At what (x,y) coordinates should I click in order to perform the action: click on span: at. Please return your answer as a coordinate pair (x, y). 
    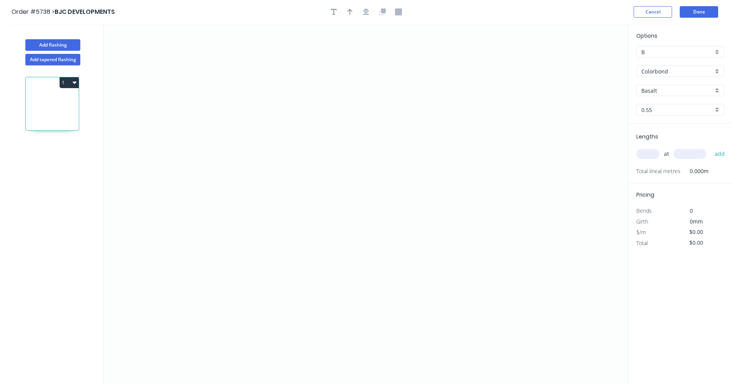
    Looking at the image, I should click on (667, 154).